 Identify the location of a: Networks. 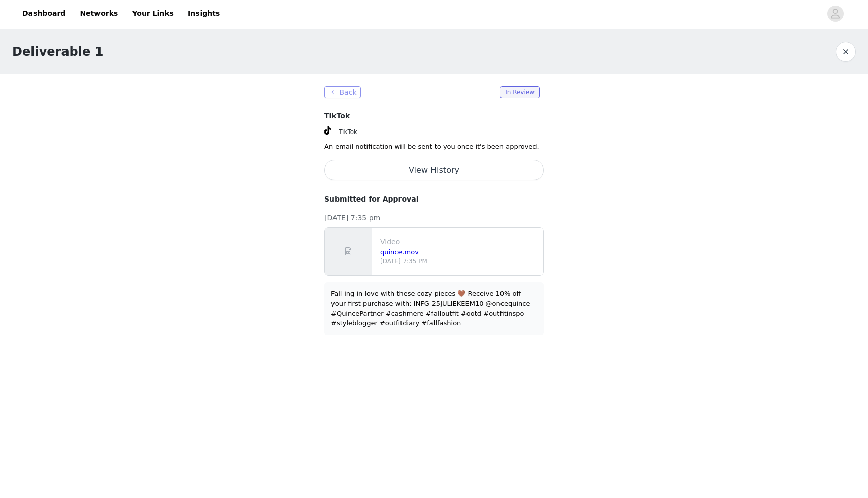
(98, 13).